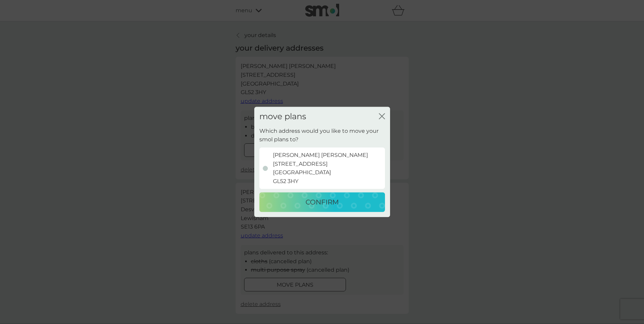 The height and width of the screenshot is (324, 644). What do you see at coordinates (322, 202) in the screenshot?
I see `p: CONFIRM` at bounding box center [322, 202].